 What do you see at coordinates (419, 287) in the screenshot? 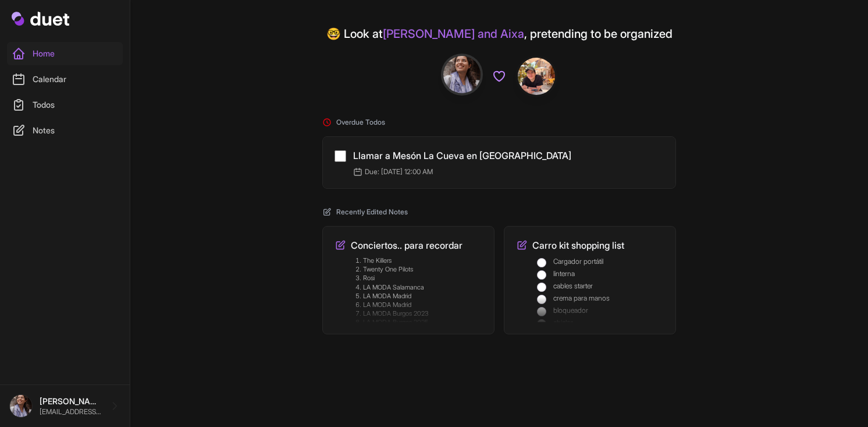
I see `li: LA MODA Salamanca` at bounding box center [419, 287].